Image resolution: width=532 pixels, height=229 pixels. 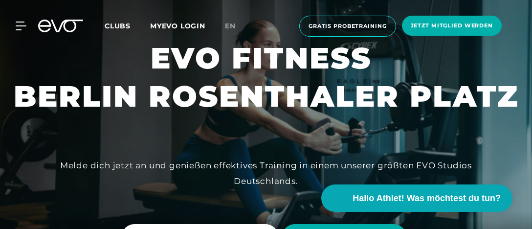 What do you see at coordinates (347, 26) in the screenshot?
I see `a: Gratis Probetraining` at bounding box center [347, 26].